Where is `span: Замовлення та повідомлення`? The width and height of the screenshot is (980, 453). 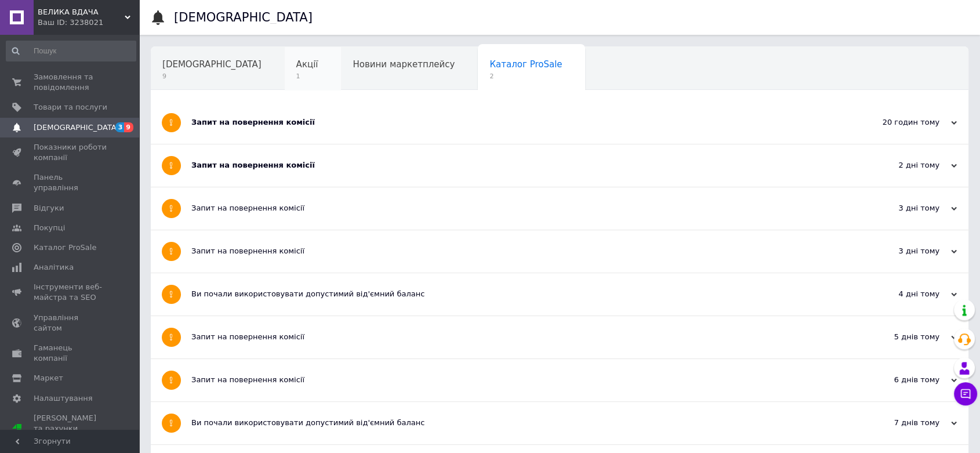
span: Замовлення та повідомлення is located at coordinates (70, 82).